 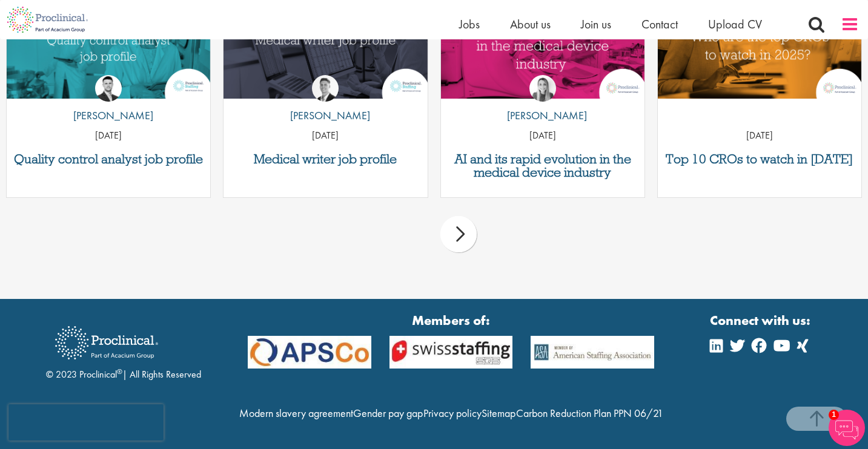 I want to click on a: Modern slavery agreement, so click(x=296, y=413).